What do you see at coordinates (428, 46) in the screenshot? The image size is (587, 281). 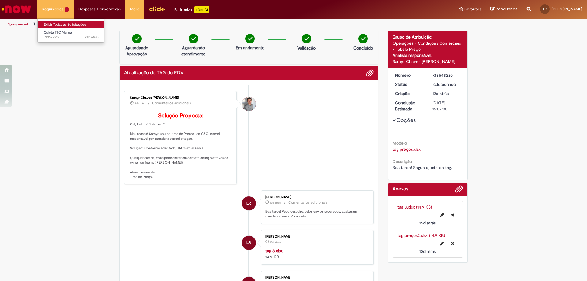 I see `div: Operações - Condições Comerciais - Tabela Preço` at bounding box center [428, 46].